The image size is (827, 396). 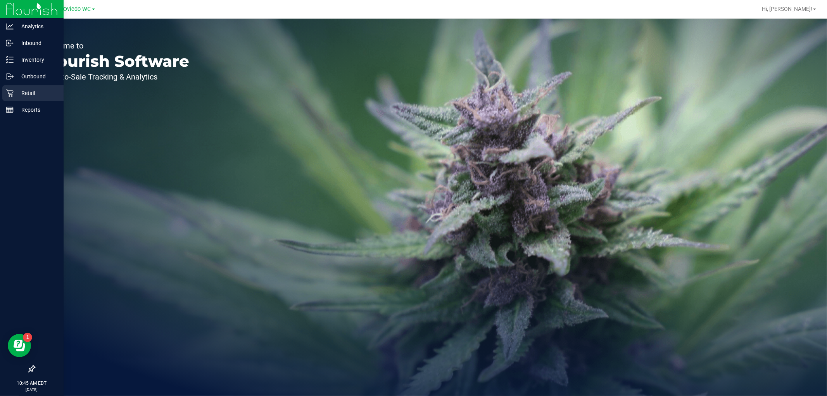 What do you see at coordinates (37, 43) in the screenshot?
I see `p: Inbound` at bounding box center [37, 43].